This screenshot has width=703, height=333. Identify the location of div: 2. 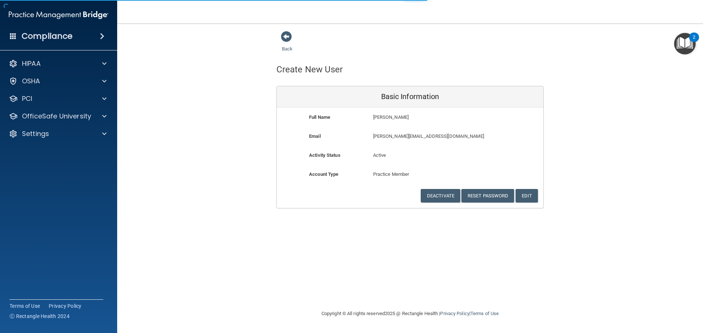
(693, 42).